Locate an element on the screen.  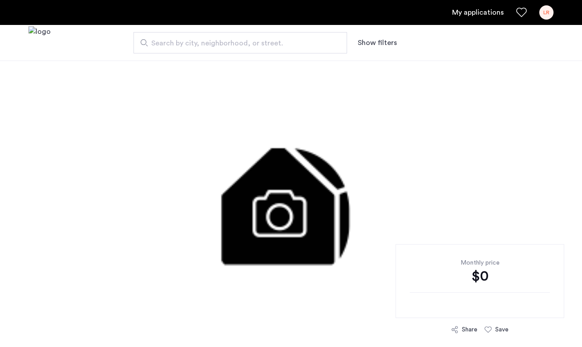
div: Share is located at coordinates (470, 329).